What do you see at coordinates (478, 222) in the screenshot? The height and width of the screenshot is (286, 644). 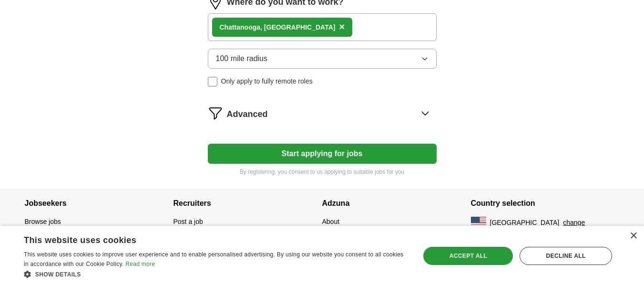 I see `img: US flag` at bounding box center [478, 222].